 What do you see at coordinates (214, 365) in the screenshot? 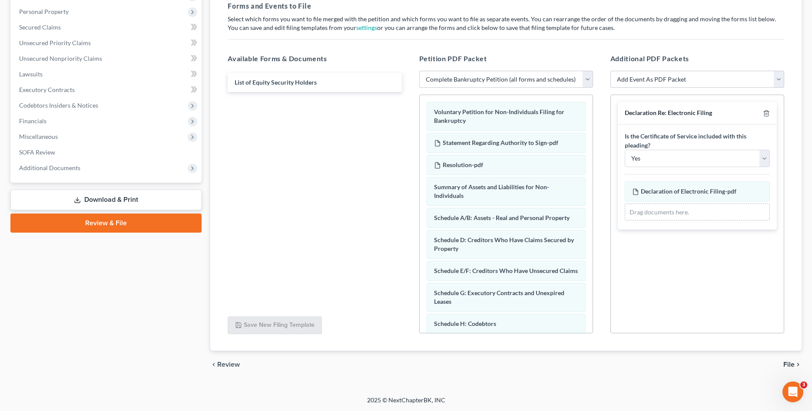
I see `i: chevron_left` at bounding box center [214, 365].